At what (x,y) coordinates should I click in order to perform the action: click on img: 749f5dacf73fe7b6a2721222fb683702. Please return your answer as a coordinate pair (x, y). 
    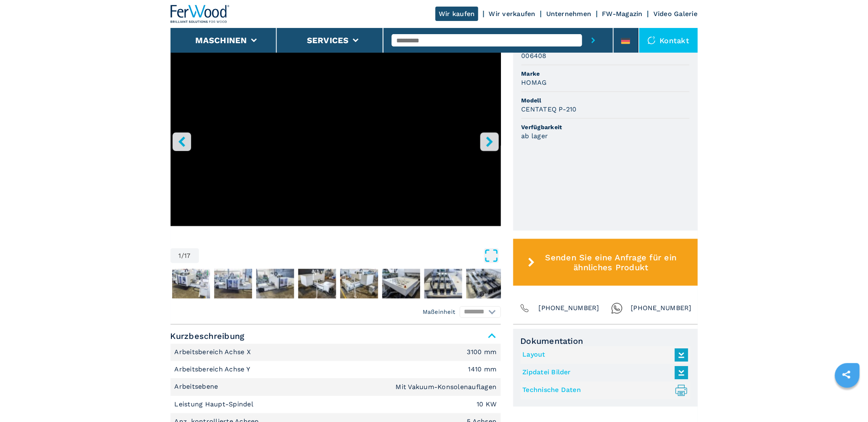
    Looking at the image, I should click on (359, 284).